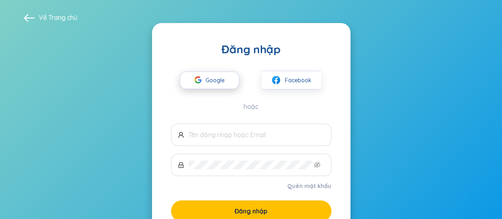  Describe the element at coordinates (251, 211) in the screenshot. I see `span: Đăng nhập` at that location.